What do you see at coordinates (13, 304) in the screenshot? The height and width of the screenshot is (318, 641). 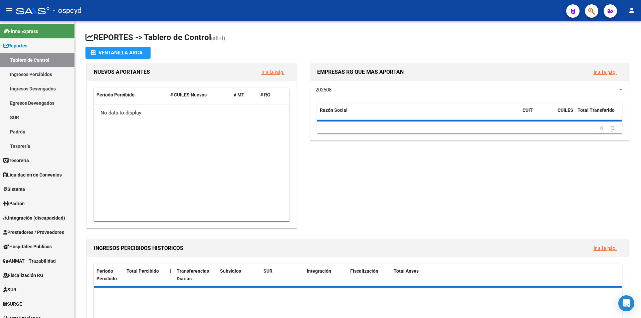 I see `span: SURGE` at bounding box center [13, 304].